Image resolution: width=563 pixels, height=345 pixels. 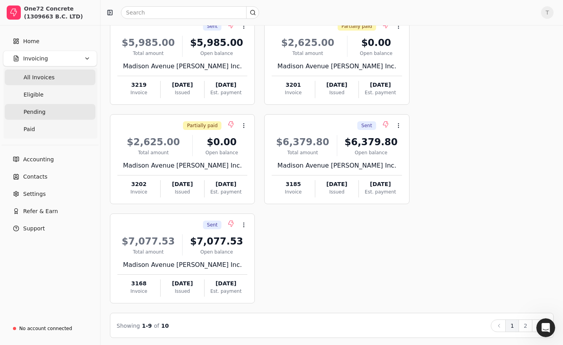 What do you see at coordinates (34, 229) in the screenshot?
I see `span: Support` at bounding box center [34, 229].